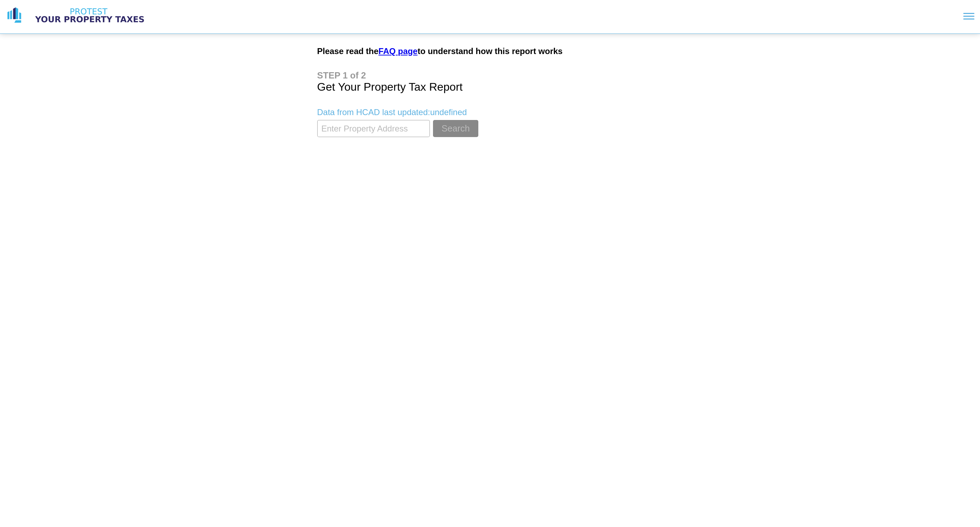 Image resolution: width=980 pixels, height=527 pixels. Describe the element at coordinates (14, 15) in the screenshot. I see `img: logo` at that location.